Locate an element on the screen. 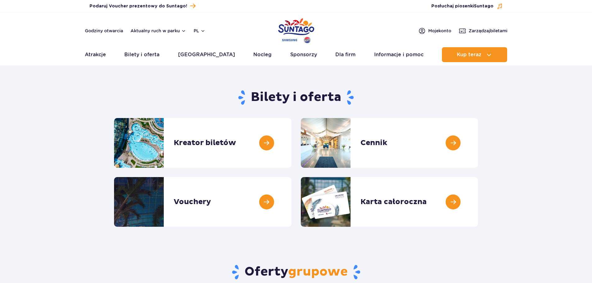 The height and width of the screenshot is (283, 592). span: Posłuchaj piosenki is located at coordinates (462, 6).